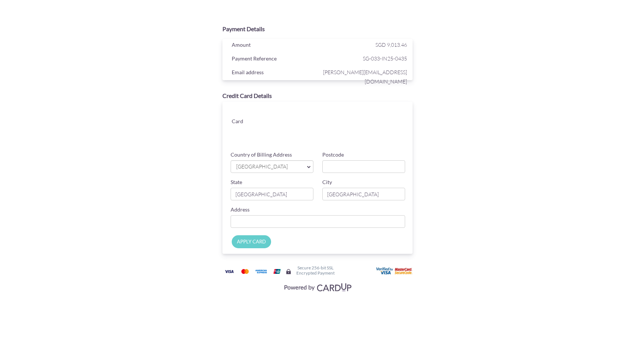  What do you see at coordinates (315, 271) in the screenshot?
I see `h6: Secure 256-bit SSL Encrypted Payment` at bounding box center [315, 271].